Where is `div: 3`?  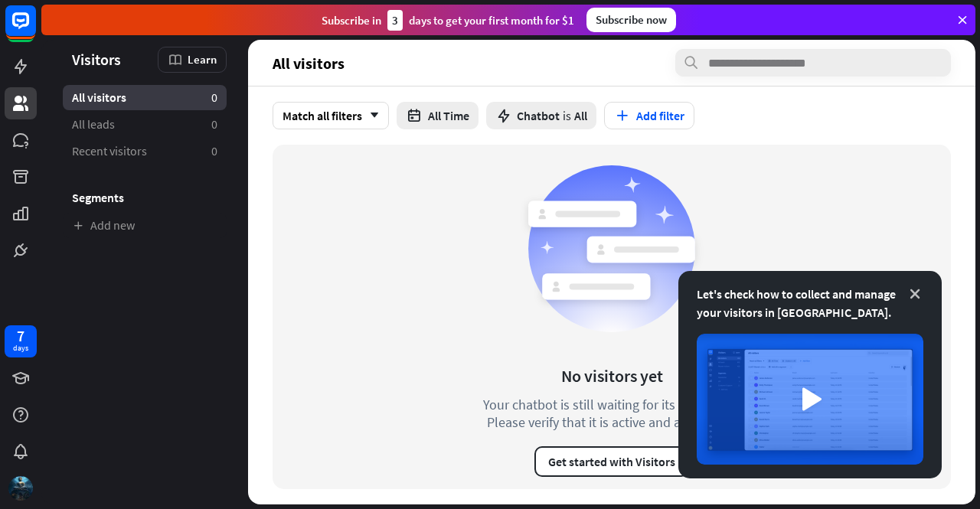 div: 3 is located at coordinates (395, 20).